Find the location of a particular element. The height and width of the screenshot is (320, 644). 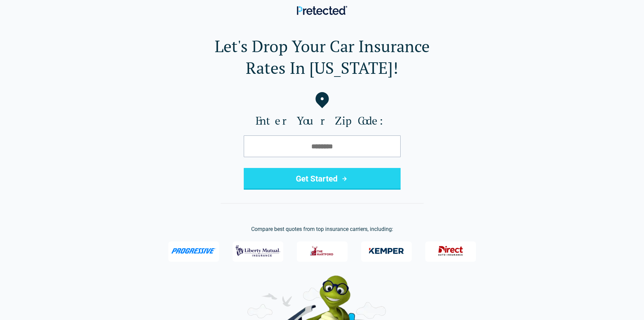

img: Kemper is located at coordinates (387, 251).